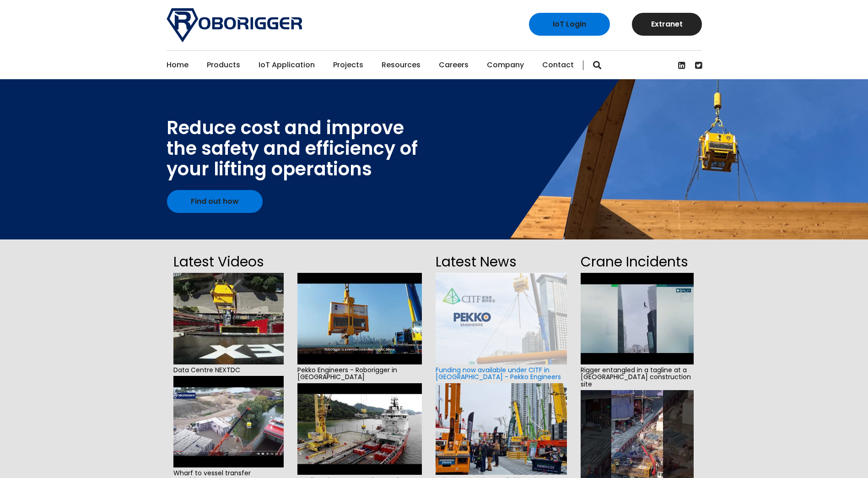  I want to click on a: IoT Application, so click(287, 65).